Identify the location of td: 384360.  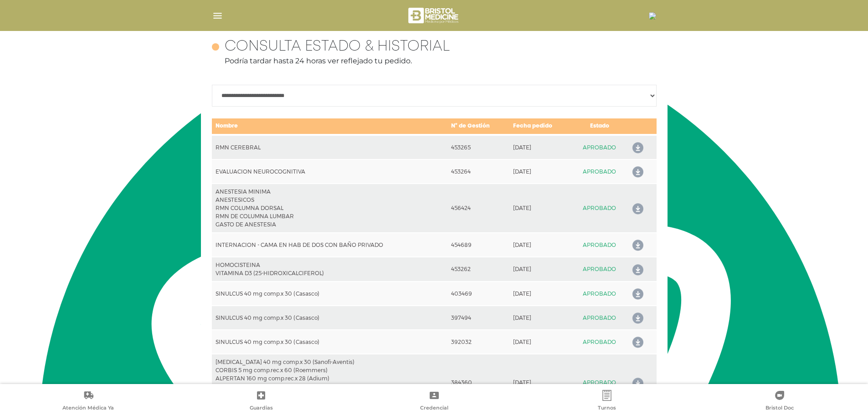
(478, 382).